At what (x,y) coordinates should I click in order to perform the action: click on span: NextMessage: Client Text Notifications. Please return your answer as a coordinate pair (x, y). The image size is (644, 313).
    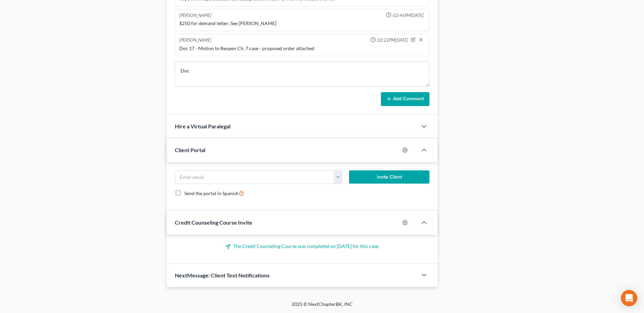
    Looking at the image, I should click on (222, 275).